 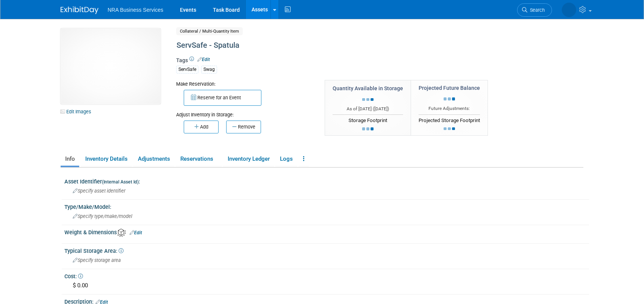 What do you see at coordinates (286, 159) in the screenshot?
I see `a: Logs` at bounding box center [286, 159].